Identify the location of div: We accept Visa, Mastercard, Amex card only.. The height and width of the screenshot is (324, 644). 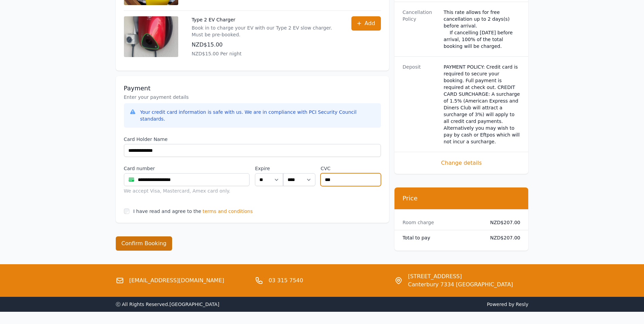
(187, 191).